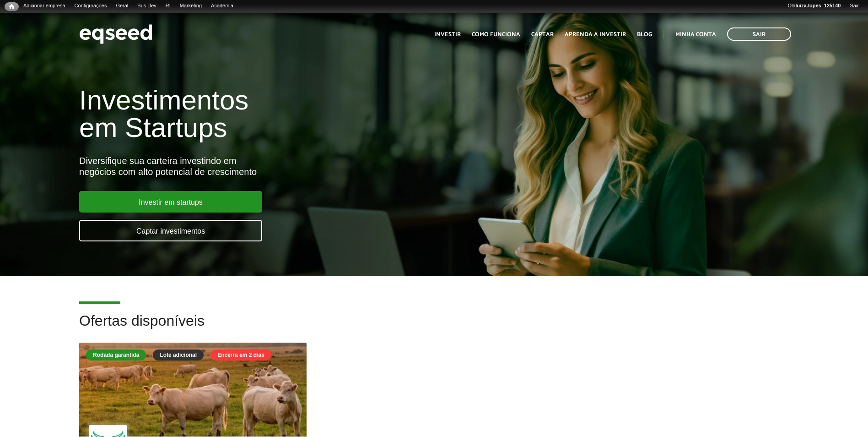 Image resolution: width=868 pixels, height=437 pixels. What do you see at coordinates (814, 6) in the screenshot?
I see `a: Oláluiza.lopes_125140` at bounding box center [814, 6].